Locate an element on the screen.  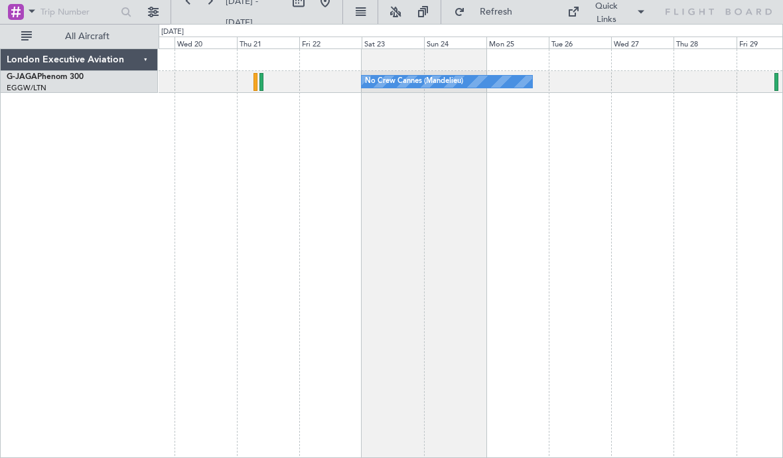
span: G-JAGA is located at coordinates (22, 77).